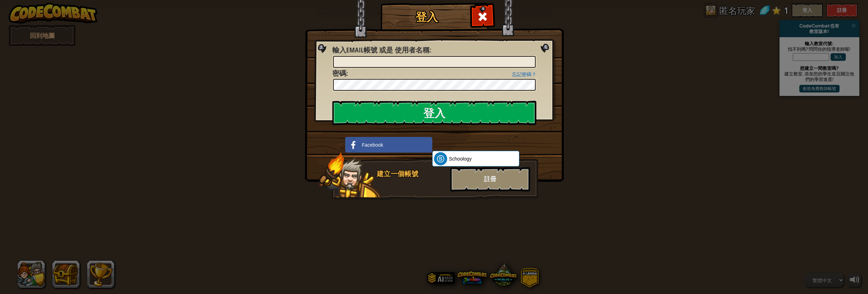 This screenshot has width=868, height=294. I want to click on span: Schoology, so click(460, 159).